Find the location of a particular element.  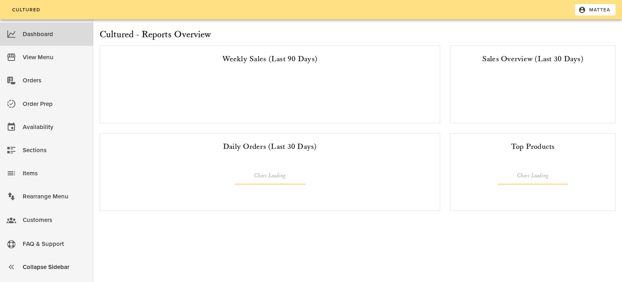

span: Cultured is located at coordinates (26, 10).